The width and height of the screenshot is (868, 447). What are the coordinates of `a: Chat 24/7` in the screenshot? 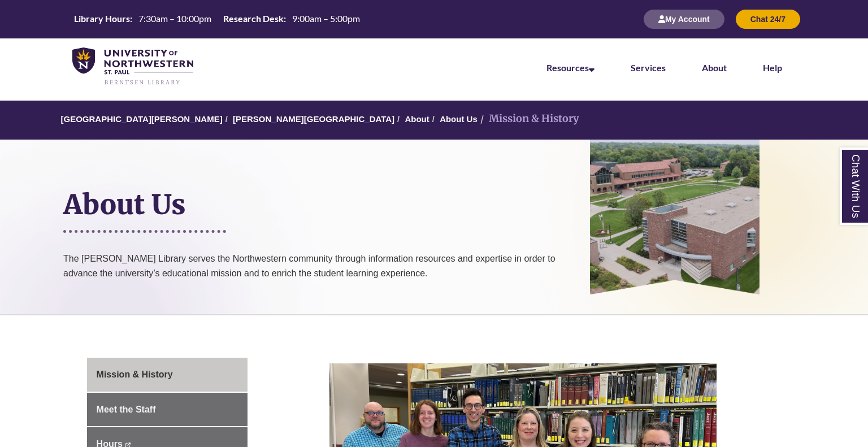 It's located at (768, 18).